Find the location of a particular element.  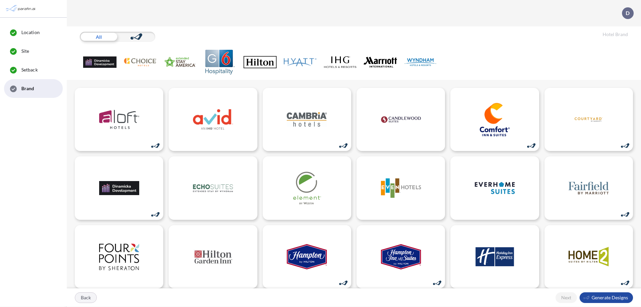

span: Location is located at coordinates (30, 32).